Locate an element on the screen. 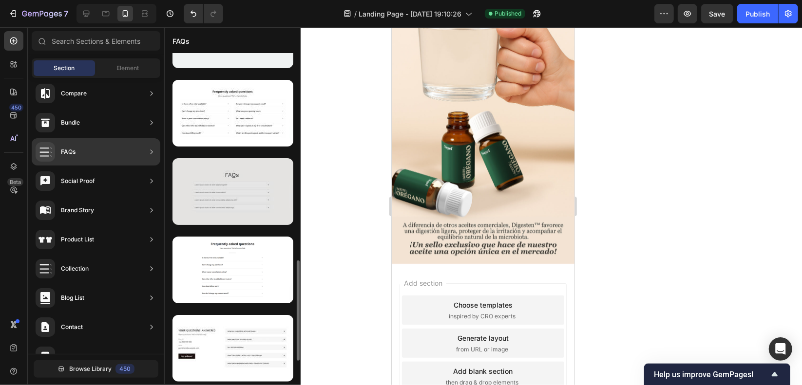 The width and height of the screenshot is (802, 385). div: Add blank section is located at coordinates (92, 344).